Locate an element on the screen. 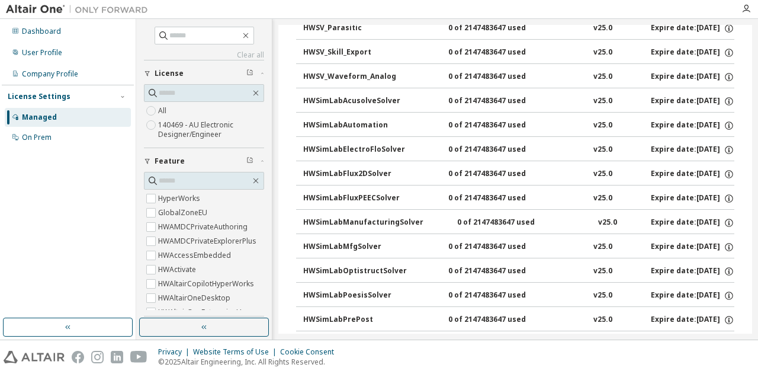 Image resolution: width=758 pixels, height=374 pixels. label: HyperWorks is located at coordinates (180, 198).